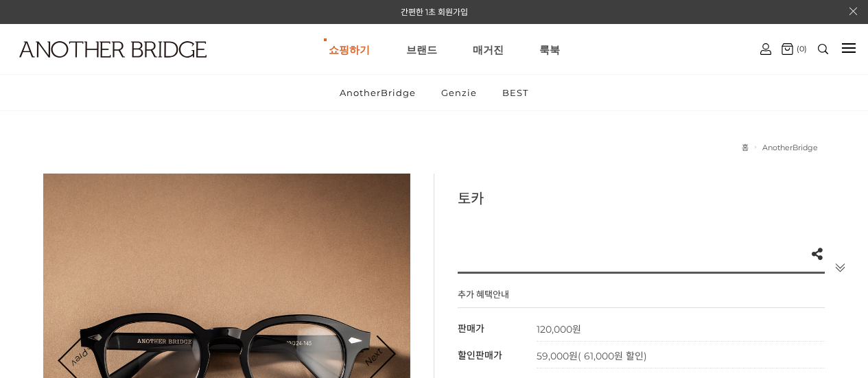  Describe the element at coordinates (794, 49) in the screenshot. I see `a: (0)` at that location.